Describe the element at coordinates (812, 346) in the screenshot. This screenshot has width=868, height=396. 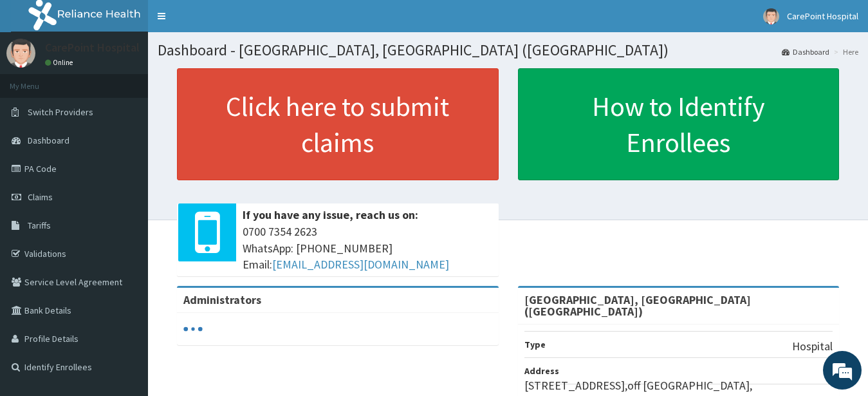
I see `p: Hospital` at that location.